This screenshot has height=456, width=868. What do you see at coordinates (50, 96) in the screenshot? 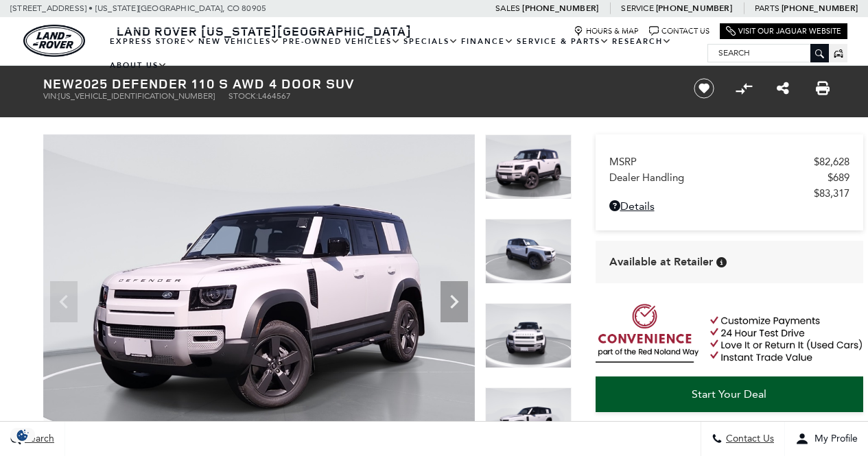
I see `span: VIN:` at bounding box center [50, 96].